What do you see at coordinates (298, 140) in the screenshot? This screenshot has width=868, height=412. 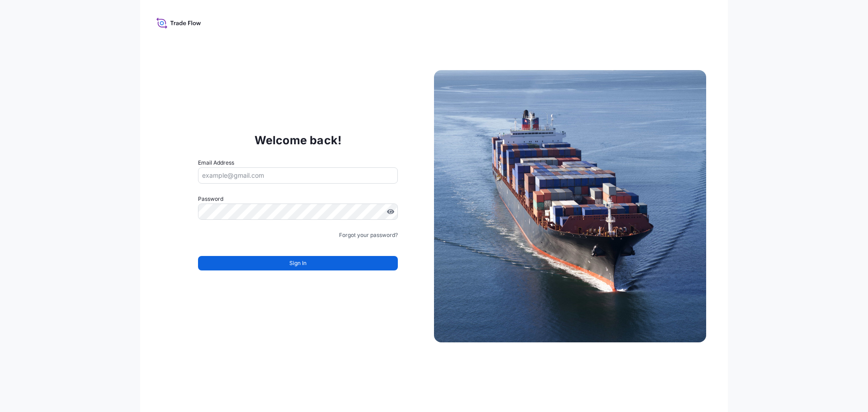 I see `p: Welcome back!` at bounding box center [298, 140].